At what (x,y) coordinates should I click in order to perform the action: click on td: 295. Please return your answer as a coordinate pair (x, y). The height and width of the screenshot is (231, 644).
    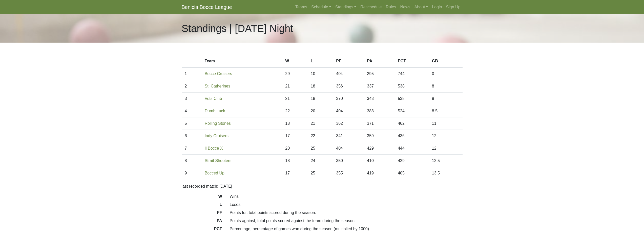
    Looking at the image, I should click on (379, 74).